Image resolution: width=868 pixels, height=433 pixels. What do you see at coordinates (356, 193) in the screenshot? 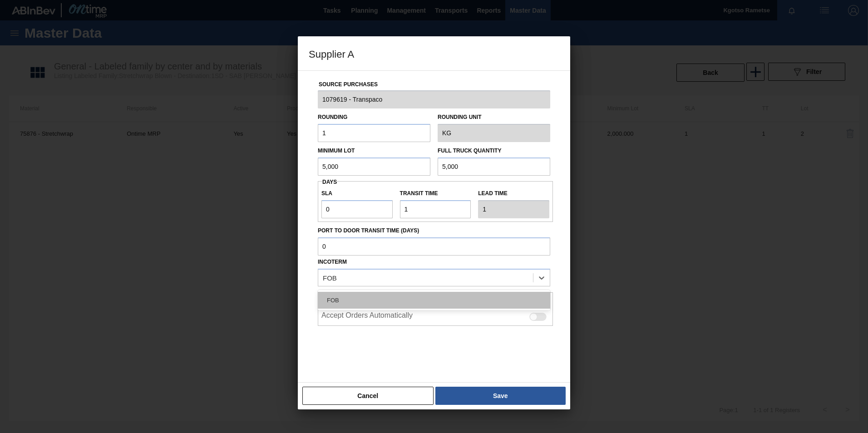
I see `label: SLA` at bounding box center [356, 193].